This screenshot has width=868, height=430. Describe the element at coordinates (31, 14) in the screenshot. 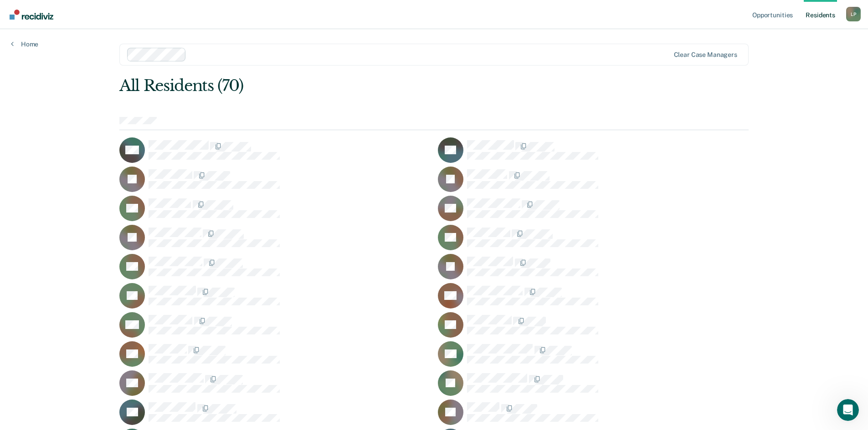

I see `img: Recidiviz` at that location.